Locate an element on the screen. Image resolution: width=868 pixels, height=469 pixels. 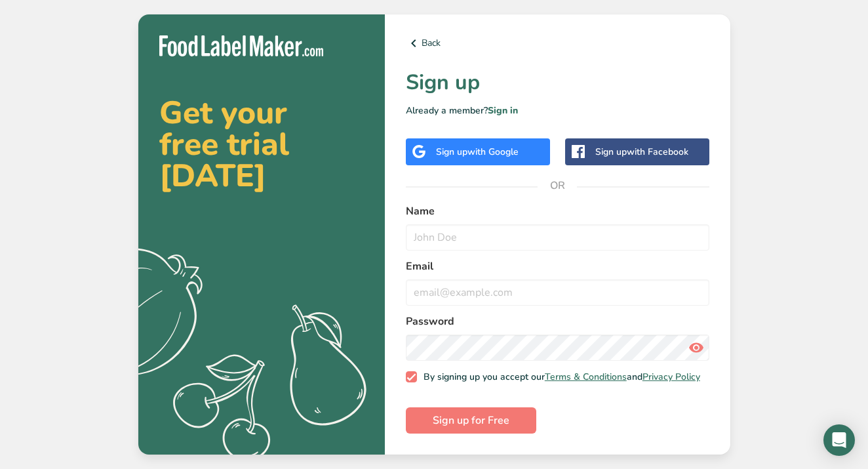
span: By signing up you accept our and is located at coordinates (559, 377).